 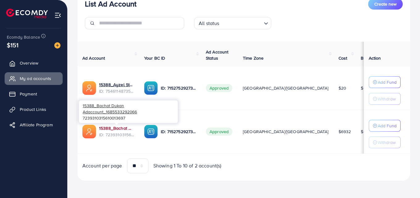 I want to click on span: Cost, so click(x=343, y=58).